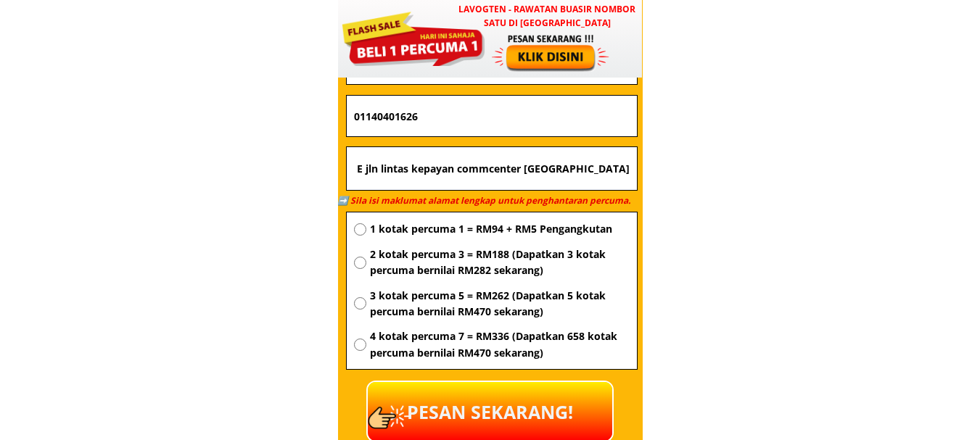 The height and width of the screenshot is (440, 980). What do you see at coordinates (492, 169) in the screenshot?
I see `input: Alamat (Wilayah, Bandar, Wad/Komune,...)` at bounding box center [492, 169].